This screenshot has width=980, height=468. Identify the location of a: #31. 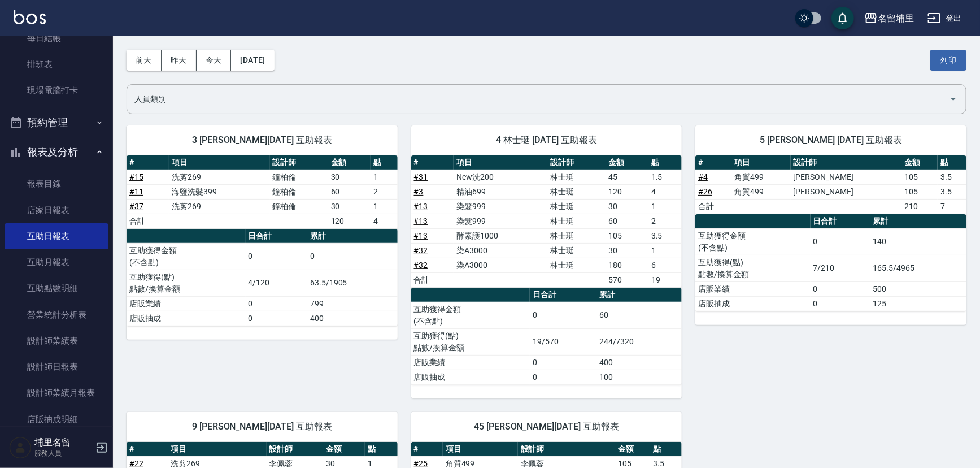
(421, 177).